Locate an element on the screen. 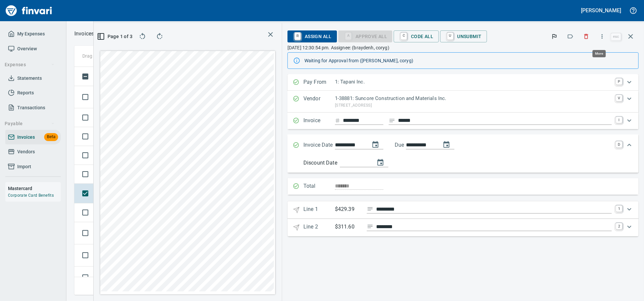 This screenshot has width=644, height=301. a: Vendors is located at coordinates (33, 152).